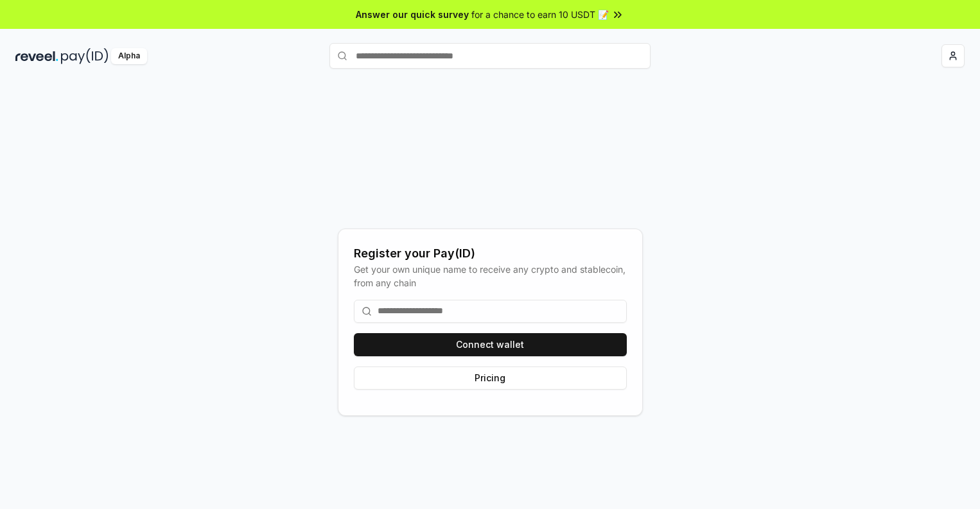 This screenshot has height=509, width=980. What do you see at coordinates (490, 276) in the screenshot?
I see `div: Get your own unique name to receive any crypto and stablecoin, from any chain` at bounding box center [490, 276].